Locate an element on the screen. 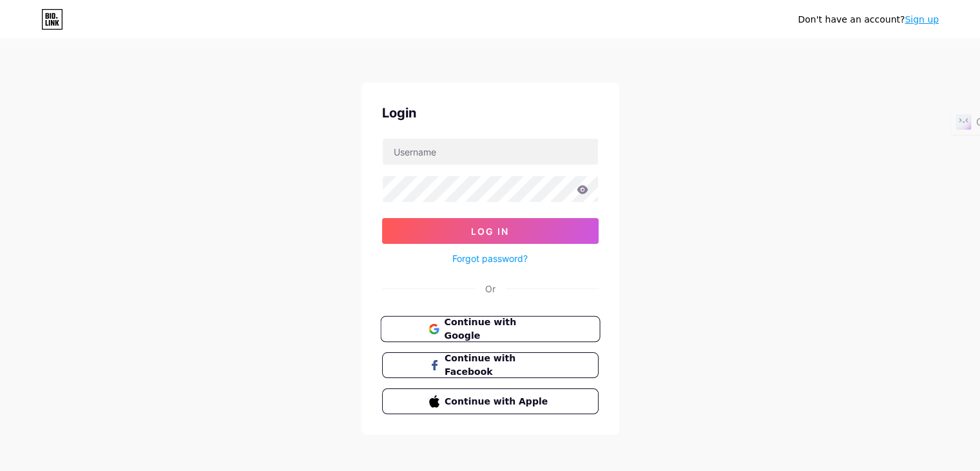  button: Log In is located at coordinates (491, 231).